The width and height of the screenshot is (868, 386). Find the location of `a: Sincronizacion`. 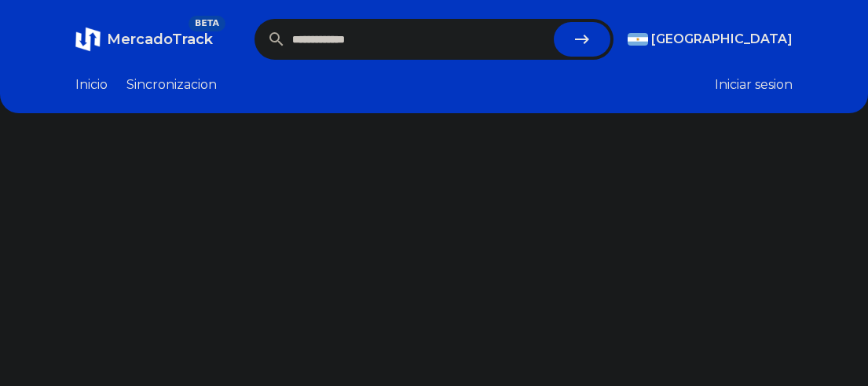

a: Sincronizacion is located at coordinates (171, 85).